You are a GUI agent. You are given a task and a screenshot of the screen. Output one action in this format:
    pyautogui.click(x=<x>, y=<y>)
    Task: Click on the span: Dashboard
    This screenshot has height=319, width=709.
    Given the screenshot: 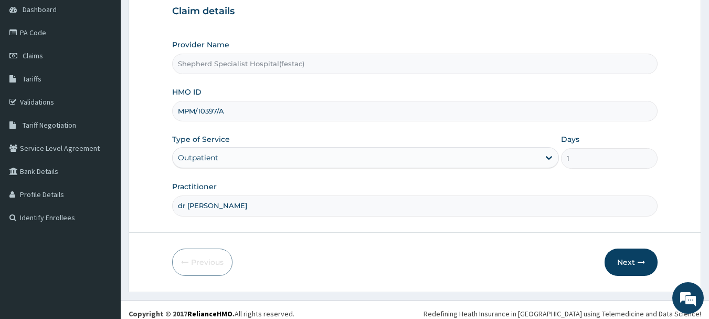 What is the action you would take?
    pyautogui.click(x=39, y=9)
    